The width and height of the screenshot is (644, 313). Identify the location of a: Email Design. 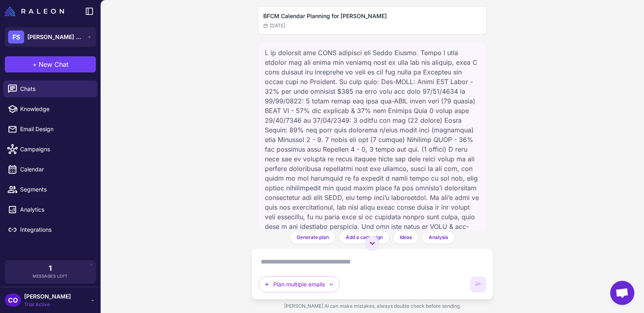
(50, 129).